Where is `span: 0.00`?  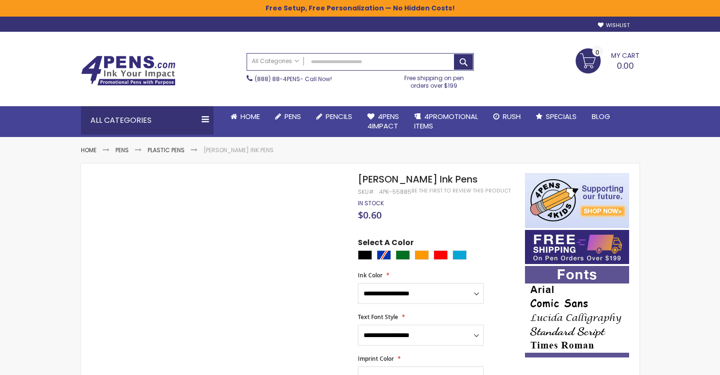
span: 0.00 is located at coordinates (626, 65).